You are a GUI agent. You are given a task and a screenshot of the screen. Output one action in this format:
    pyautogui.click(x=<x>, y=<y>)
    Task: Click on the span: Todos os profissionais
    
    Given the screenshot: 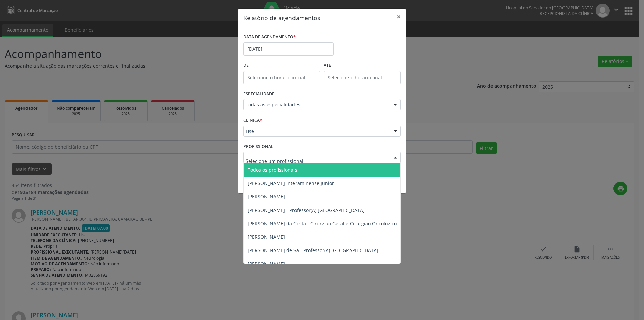 What is the action you would take?
    pyautogui.click(x=272, y=169)
    